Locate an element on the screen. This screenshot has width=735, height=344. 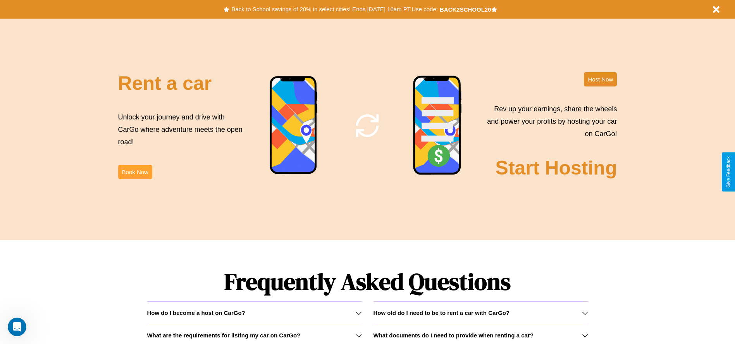
h1: Frequently Asked Questions is located at coordinates (367, 281).